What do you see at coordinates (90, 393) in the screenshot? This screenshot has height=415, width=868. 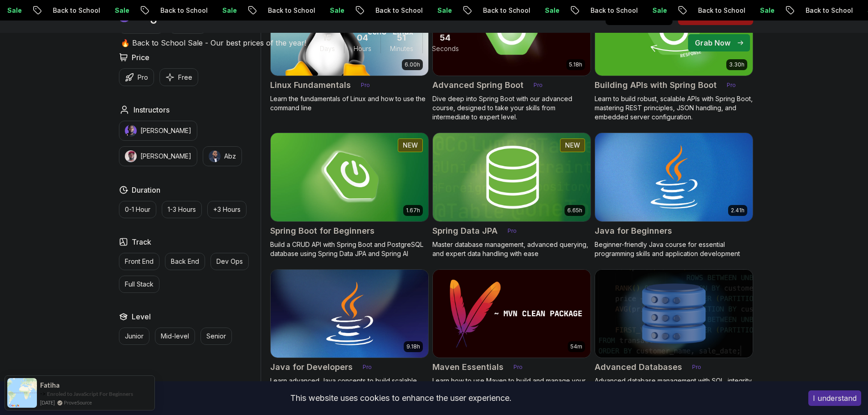 I see `a: Enroled to JavaScript For Beginners` at bounding box center [90, 393].